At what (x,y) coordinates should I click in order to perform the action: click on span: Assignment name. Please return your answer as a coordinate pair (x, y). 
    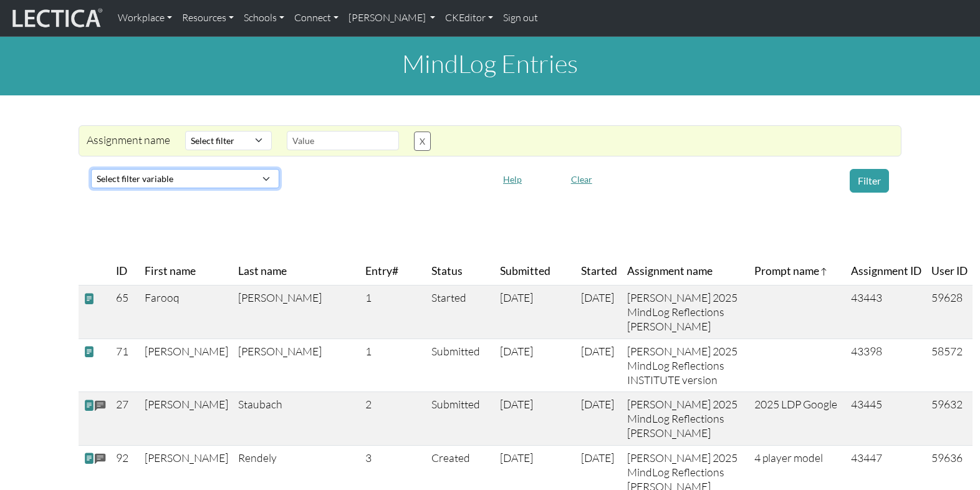
    Looking at the image, I should click on (669, 271).